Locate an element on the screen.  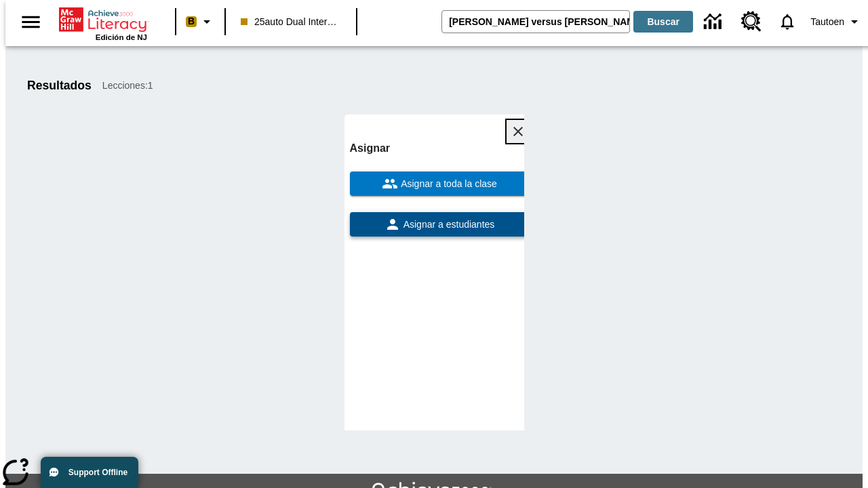
button: Buscar is located at coordinates (663, 22).